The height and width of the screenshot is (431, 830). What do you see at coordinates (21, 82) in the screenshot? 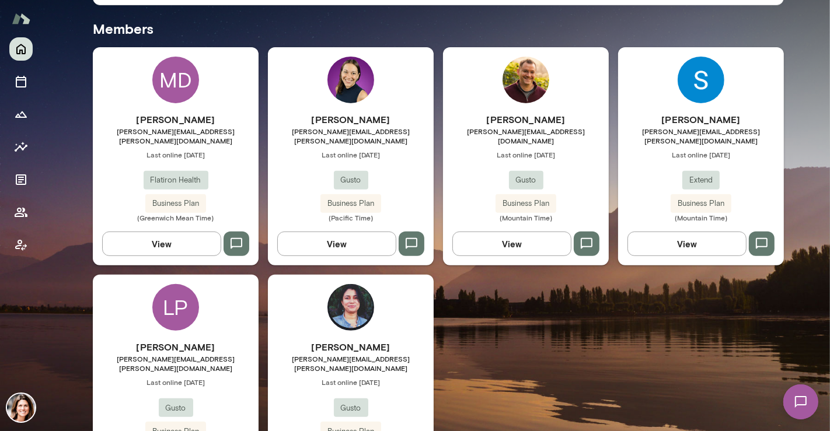
I see `button: Sessions` at bounding box center [21, 82].